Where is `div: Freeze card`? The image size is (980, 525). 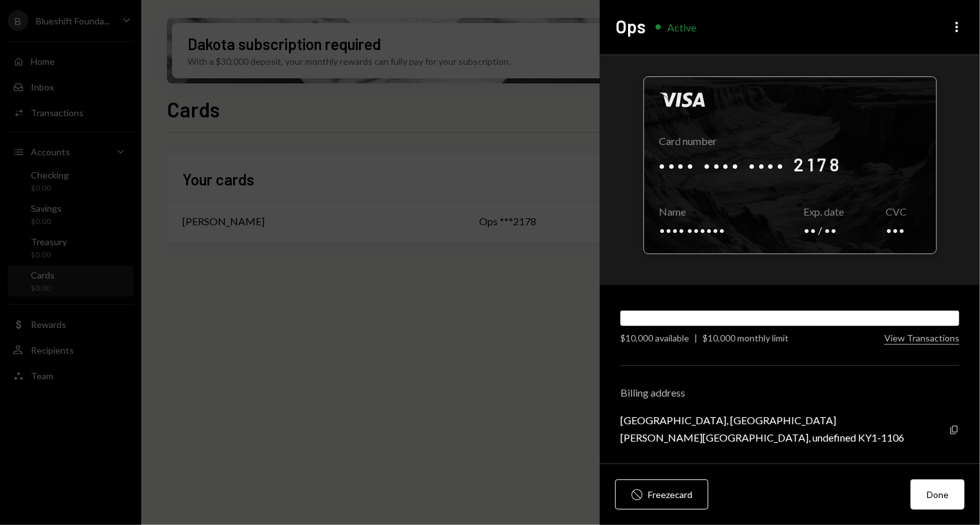 div: Freeze card is located at coordinates (670, 494).